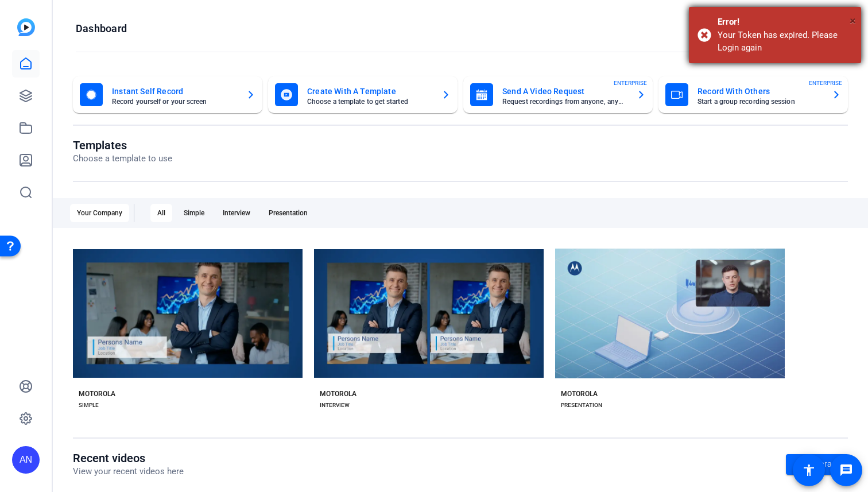 This screenshot has height=492, width=868. I want to click on h1: Dashboard, so click(101, 29).